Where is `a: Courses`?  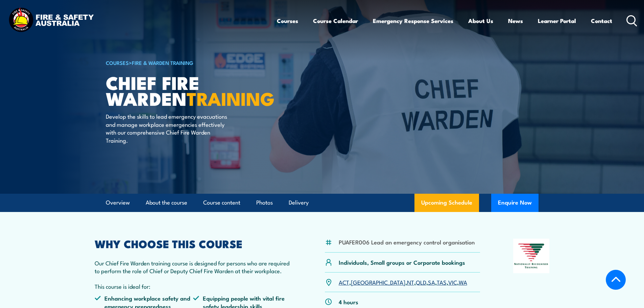
a: Courses is located at coordinates (288, 21).